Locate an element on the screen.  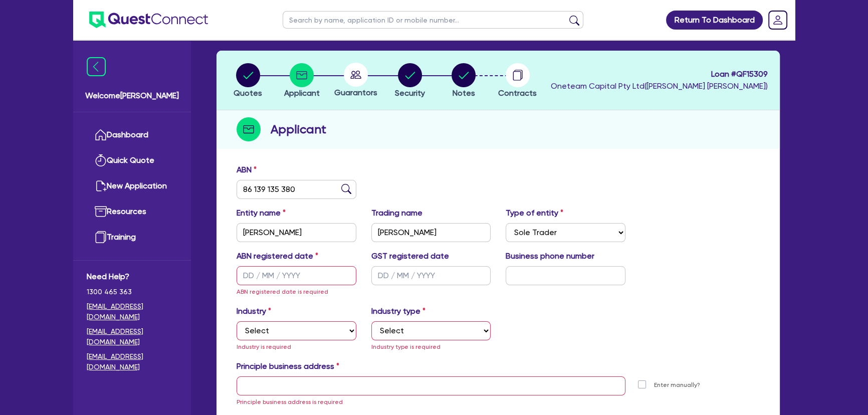
label: Principle business address is located at coordinates (288, 366).